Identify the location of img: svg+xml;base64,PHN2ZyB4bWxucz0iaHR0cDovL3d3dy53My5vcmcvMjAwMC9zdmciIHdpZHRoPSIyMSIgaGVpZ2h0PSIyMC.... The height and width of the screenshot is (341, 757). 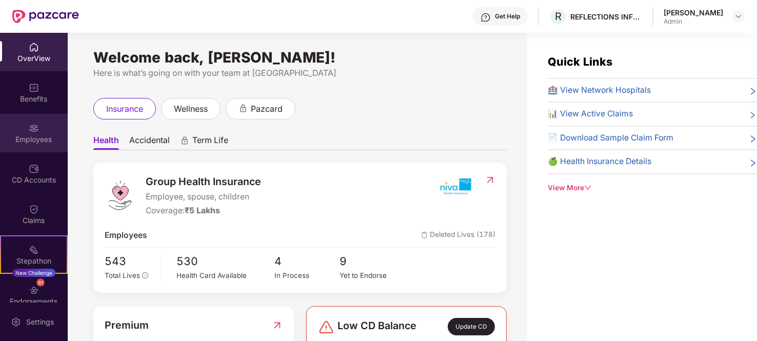
(34, 250).